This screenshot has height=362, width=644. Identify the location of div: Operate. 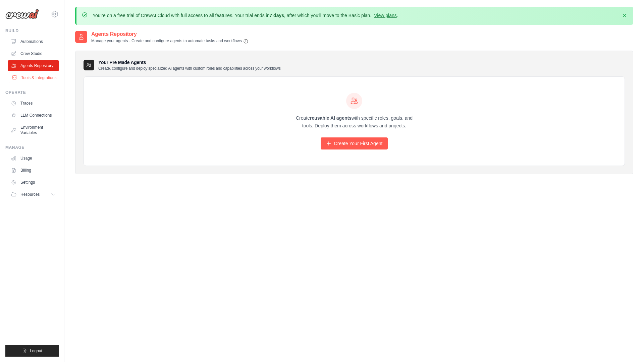
(32, 92).